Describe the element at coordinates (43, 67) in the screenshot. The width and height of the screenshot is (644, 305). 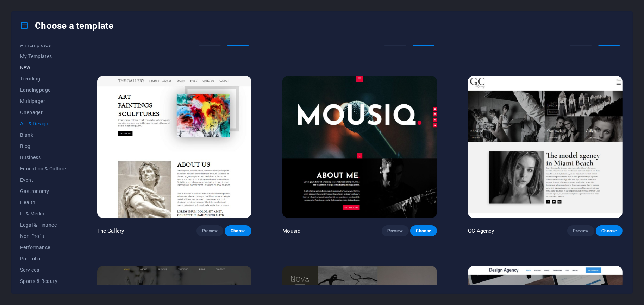
I see `span: New` at that location.